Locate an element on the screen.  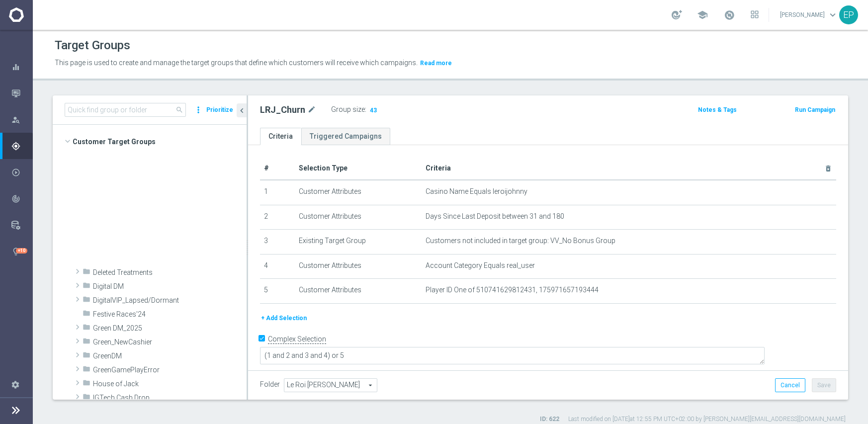
span: Days Since Last Deposit between 31 and 180 is located at coordinates (495, 216).